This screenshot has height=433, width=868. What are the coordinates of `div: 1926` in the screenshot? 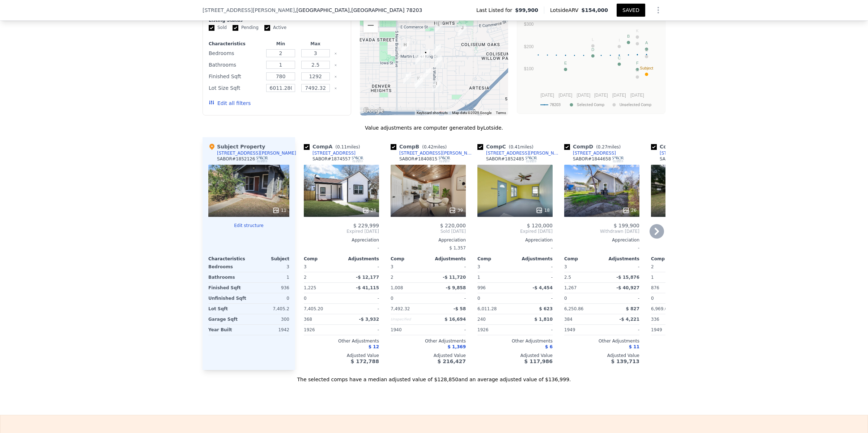 It's located at (322, 330).